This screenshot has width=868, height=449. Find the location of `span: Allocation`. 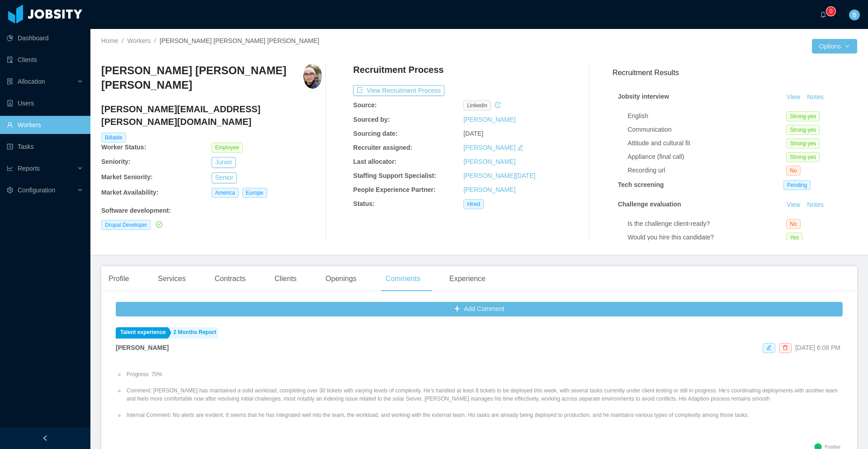

span: Allocation is located at coordinates (31, 81).